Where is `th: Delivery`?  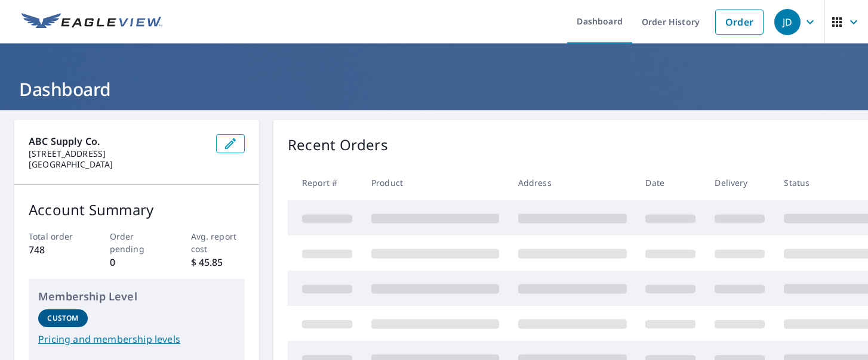
th: Delivery is located at coordinates (740, 183).